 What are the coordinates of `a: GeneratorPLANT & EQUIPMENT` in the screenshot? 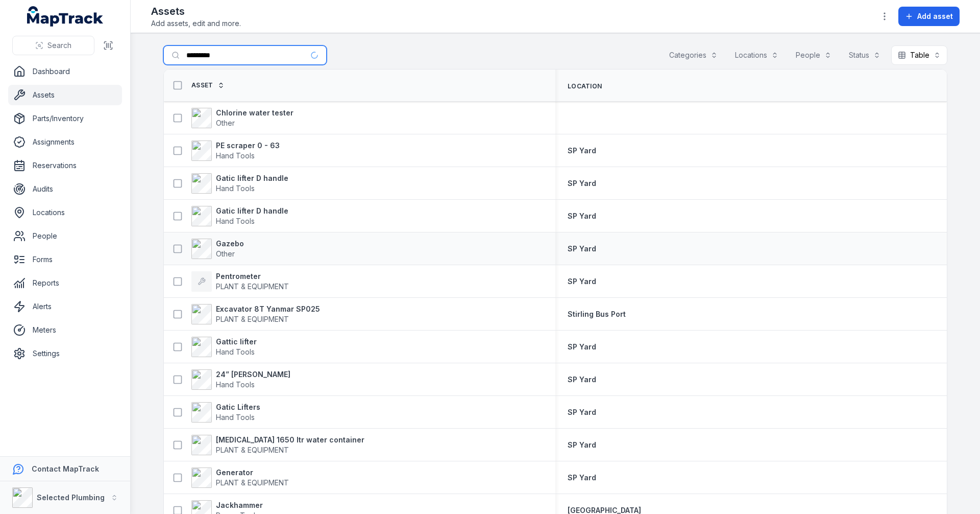 It's located at (240, 477).